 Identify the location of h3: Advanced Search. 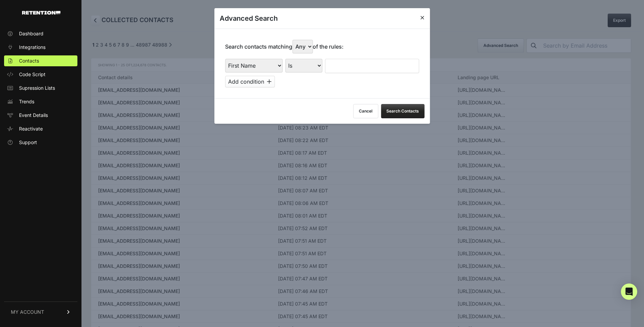
(249, 18).